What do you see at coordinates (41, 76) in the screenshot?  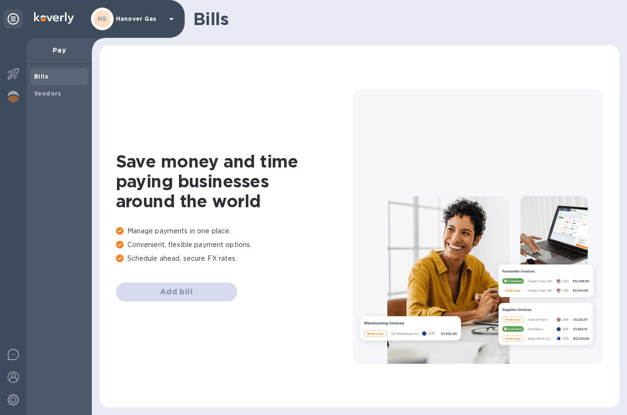 I see `b: Bills` at bounding box center [41, 76].